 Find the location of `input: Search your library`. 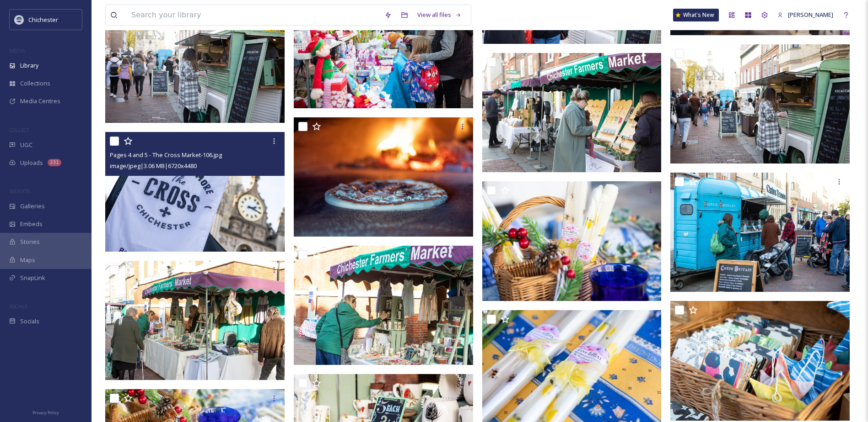

input: Search your library is located at coordinates (253, 15).